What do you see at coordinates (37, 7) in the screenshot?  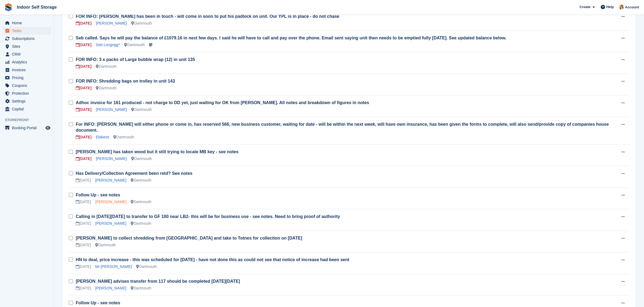 I see `a: Indoor Self Storage` at bounding box center [37, 7].